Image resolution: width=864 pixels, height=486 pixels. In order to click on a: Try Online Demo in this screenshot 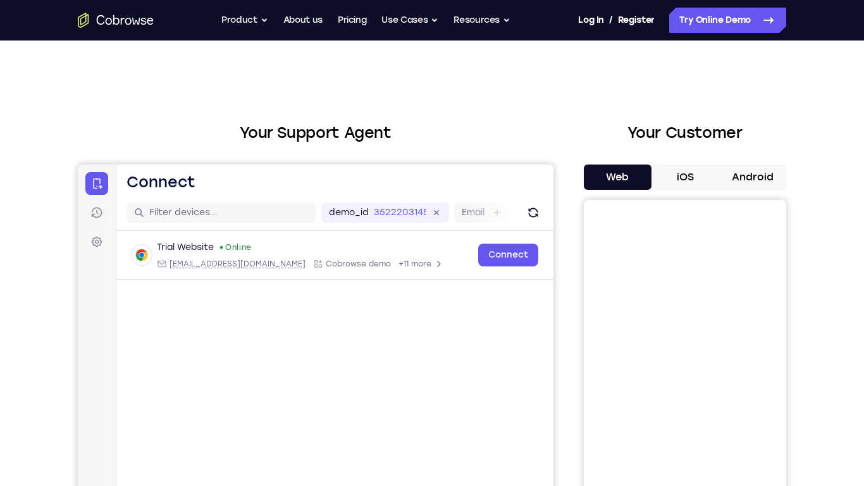, I will do `click(727, 20)`.